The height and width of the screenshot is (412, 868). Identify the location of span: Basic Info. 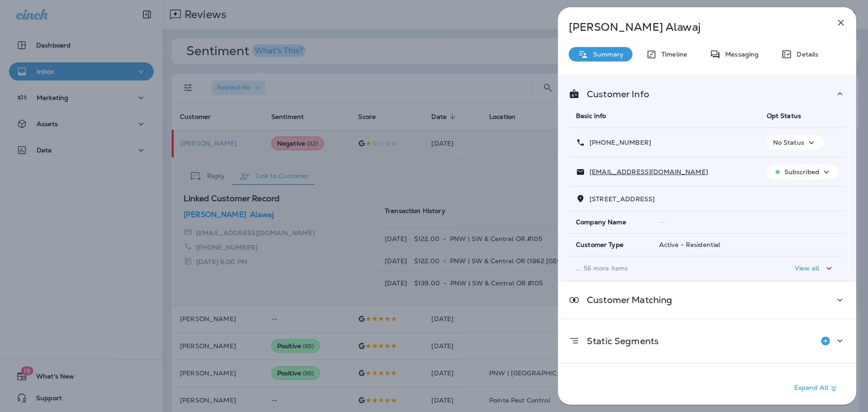
(591, 116).